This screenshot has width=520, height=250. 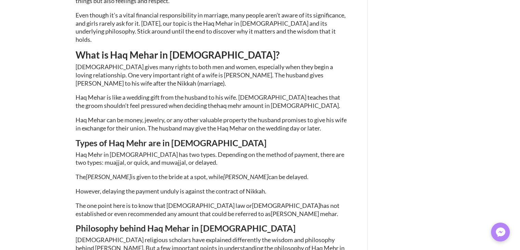 I want to click on span: The, so click(x=81, y=176).